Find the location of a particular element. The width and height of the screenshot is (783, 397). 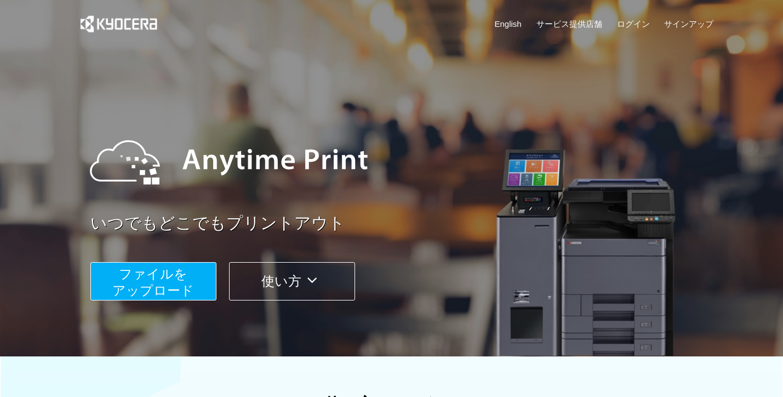

a: English is located at coordinates (508, 24).